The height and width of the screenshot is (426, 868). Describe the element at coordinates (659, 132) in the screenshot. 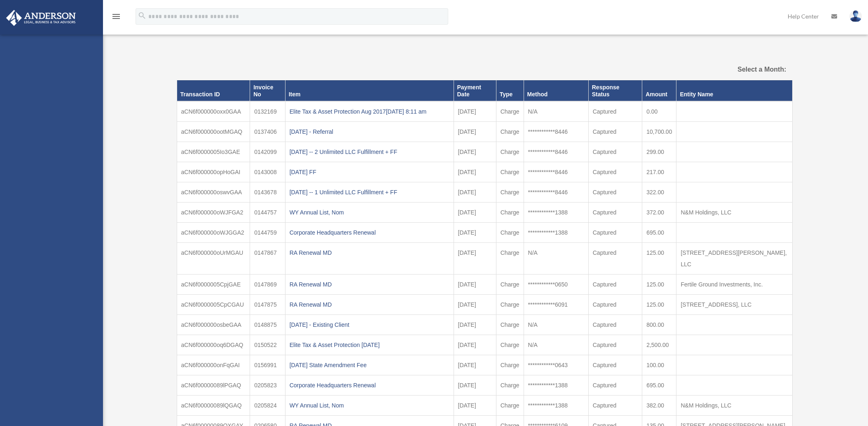

I see `td: 10,700.00` at that location.